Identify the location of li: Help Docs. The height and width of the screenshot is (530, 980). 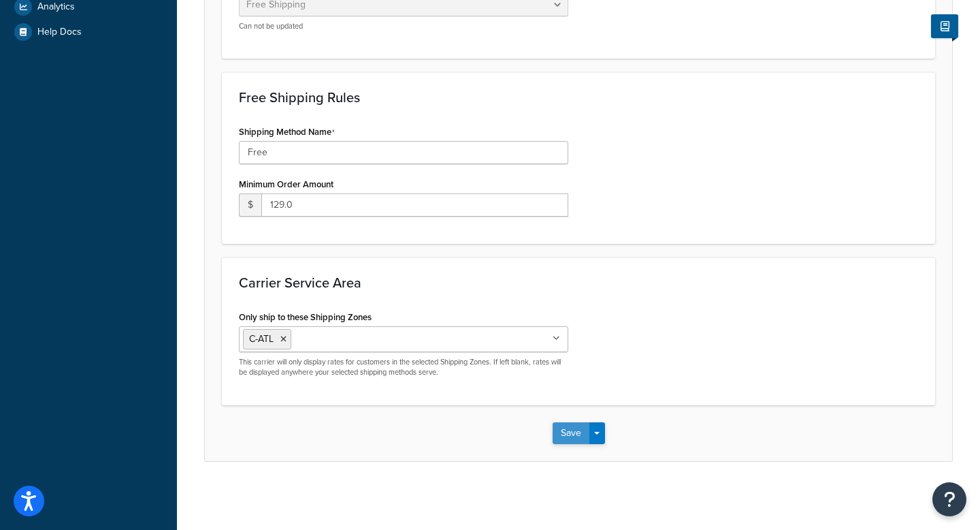
(88, 32).